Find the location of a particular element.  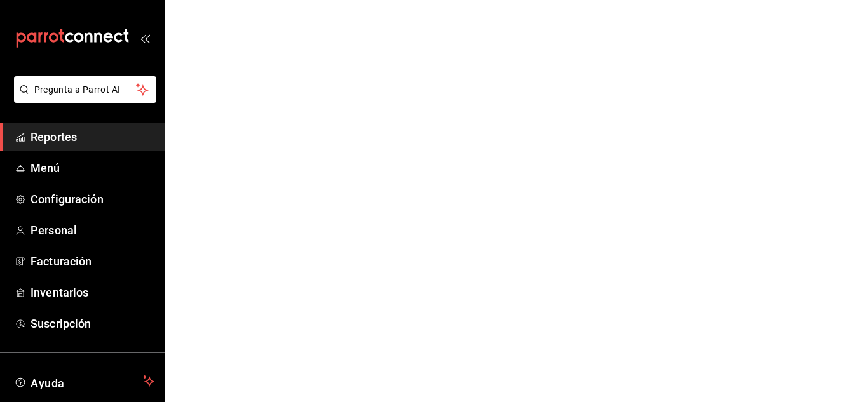

button: Pregunta a Parrot AI is located at coordinates (85, 89).